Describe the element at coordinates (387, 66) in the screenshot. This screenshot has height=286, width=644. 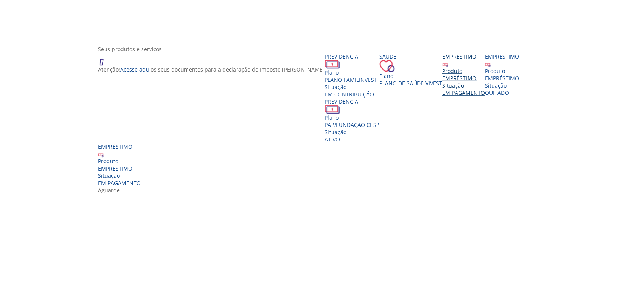
I see `img: ico_coracao.png` at that location.